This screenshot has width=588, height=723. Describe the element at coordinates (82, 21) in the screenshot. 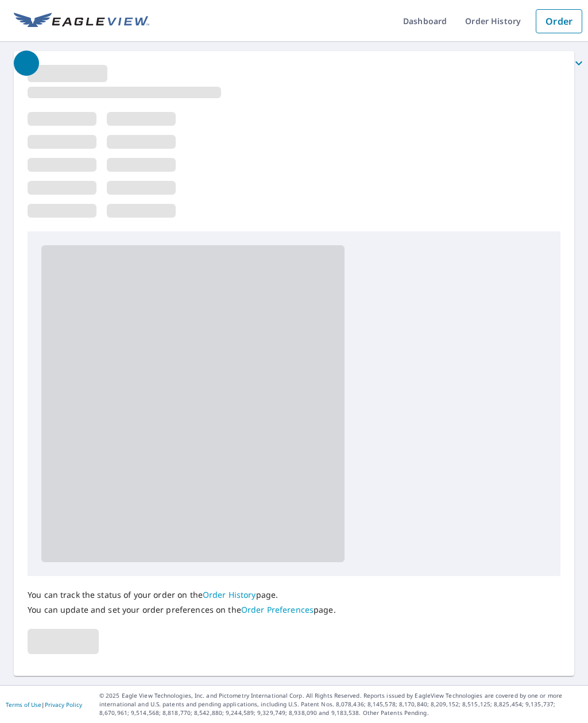

I see `img: EV Logo` at that location.